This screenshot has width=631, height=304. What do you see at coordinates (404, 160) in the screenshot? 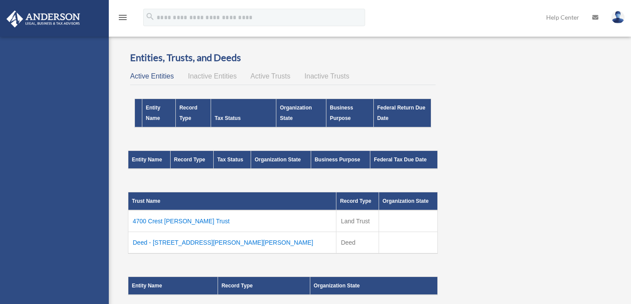
I see `th: Federal Tax Due Date` at bounding box center [404, 160].